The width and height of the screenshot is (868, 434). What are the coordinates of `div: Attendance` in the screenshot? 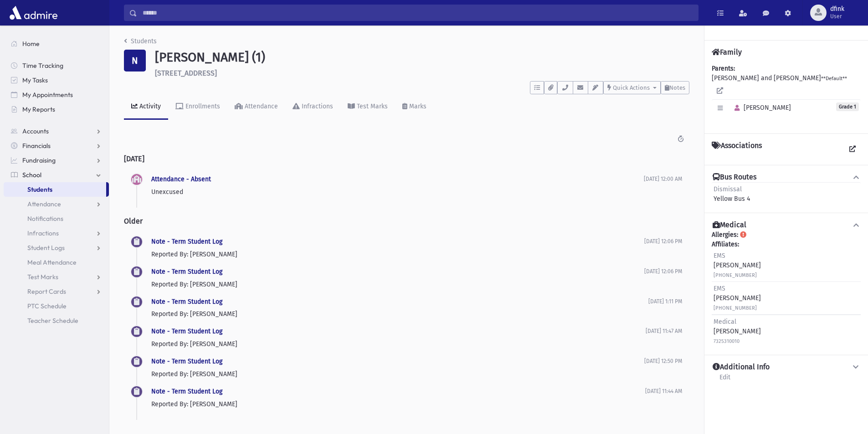 It's located at (260, 106).